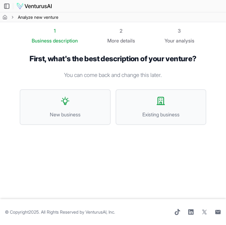  Describe the element at coordinates (65, 41) in the screenshot. I see `span: description` at that location.